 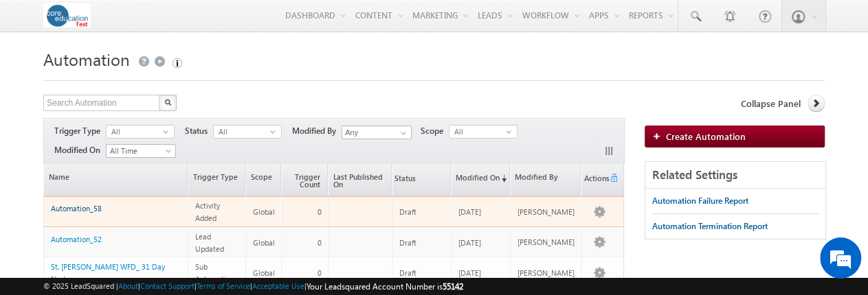 I want to click on span: Your Leadsquared Account Number is, so click(x=385, y=287).